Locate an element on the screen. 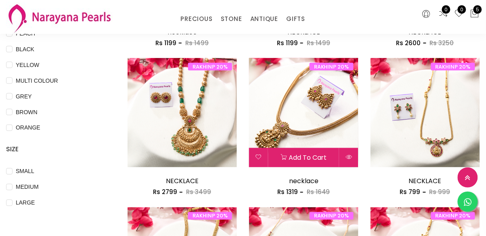 The height and width of the screenshot is (236, 486). a: ANTIQUE is located at coordinates (264, 19).